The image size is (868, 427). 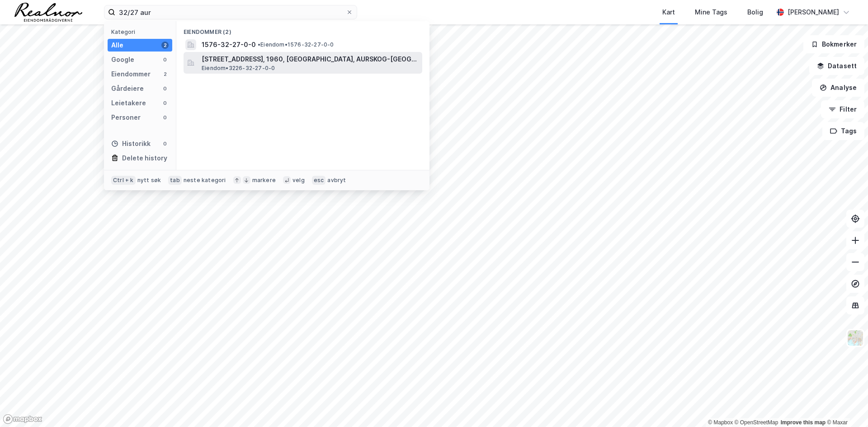 What do you see at coordinates (319, 180) in the screenshot?
I see `div: esc` at bounding box center [319, 180].